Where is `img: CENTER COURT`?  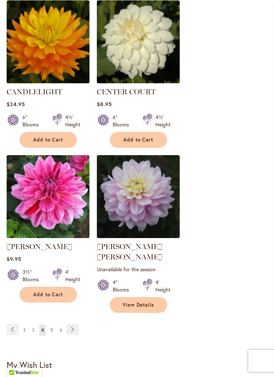 img: CENTER COURT is located at coordinates (138, 42).